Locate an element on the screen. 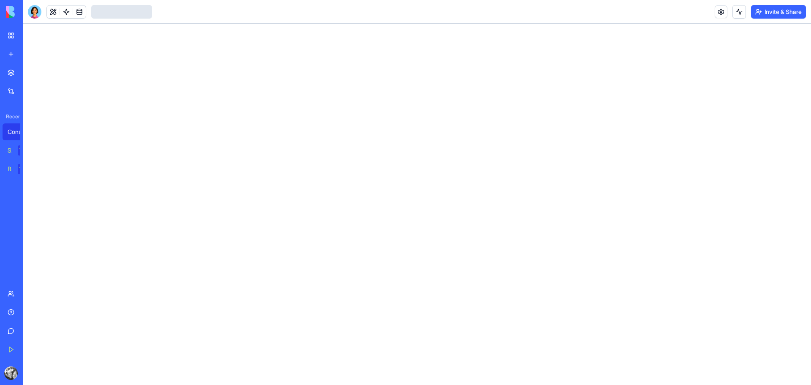  div: Social Media Content Generator is located at coordinates (10, 150).